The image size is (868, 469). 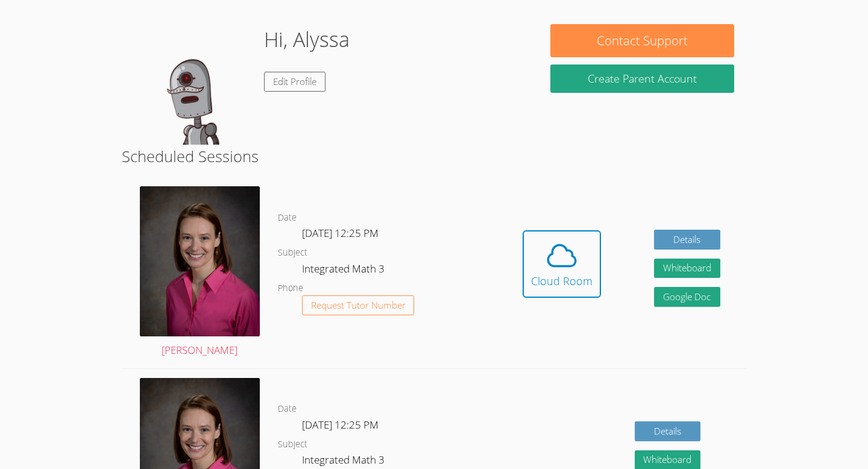 What do you see at coordinates (642, 79) in the screenshot?
I see `button: Create Parent Account` at bounding box center [642, 79].